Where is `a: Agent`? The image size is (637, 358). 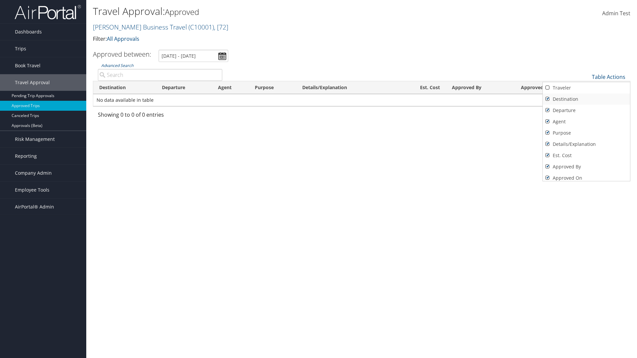 a: Agent is located at coordinates (586, 122).